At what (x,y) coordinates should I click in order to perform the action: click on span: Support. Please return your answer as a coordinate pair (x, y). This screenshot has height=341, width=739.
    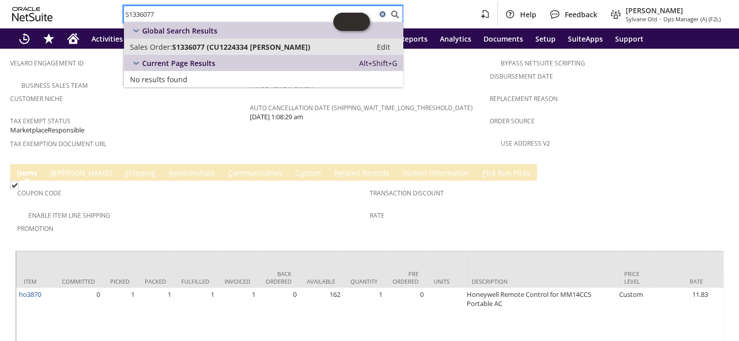
    Looking at the image, I should click on (629, 39).